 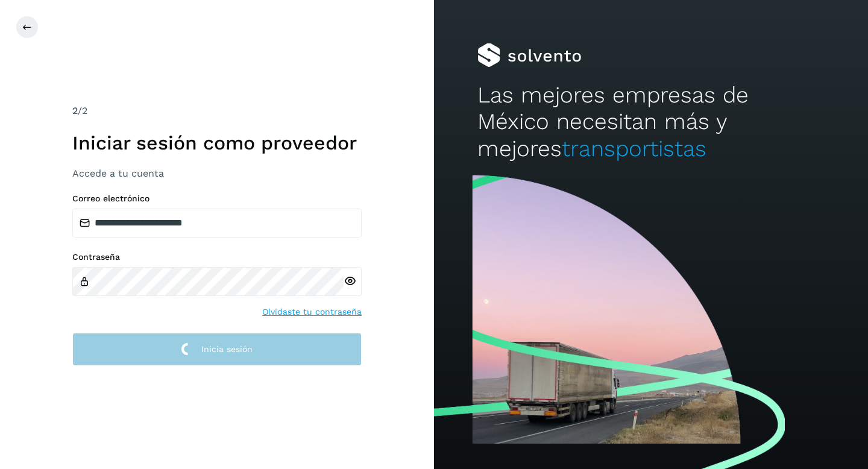 I want to click on div: /2, so click(x=217, y=111).